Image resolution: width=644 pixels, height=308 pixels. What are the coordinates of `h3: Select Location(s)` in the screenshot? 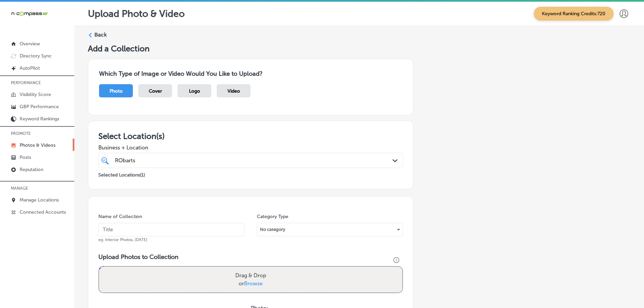 It's located at (251, 136).